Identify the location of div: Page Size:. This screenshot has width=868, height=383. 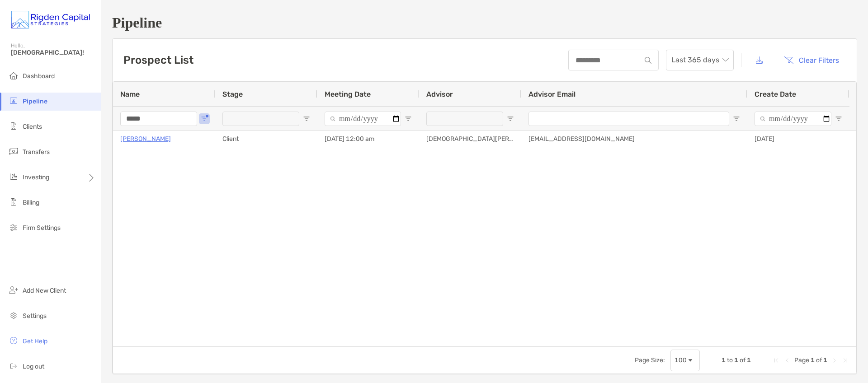
(649, 360).